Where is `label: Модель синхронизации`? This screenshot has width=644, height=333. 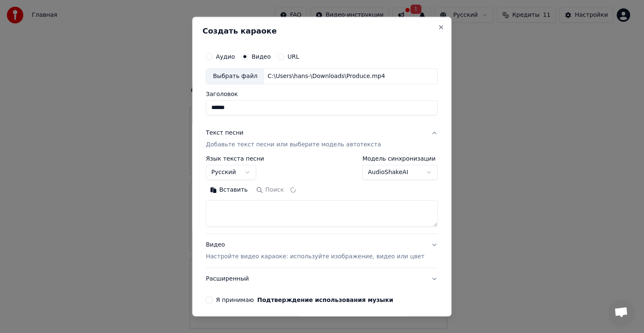
label: Модель синхронизации is located at coordinates (400, 159).